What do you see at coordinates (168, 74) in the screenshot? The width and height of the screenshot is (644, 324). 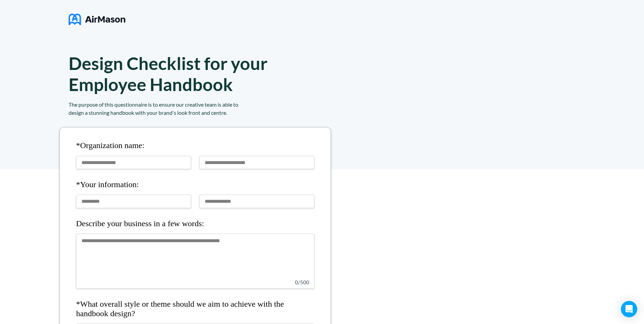 I see `h1: Design Checklist for your Employee Handbook` at bounding box center [168, 74].